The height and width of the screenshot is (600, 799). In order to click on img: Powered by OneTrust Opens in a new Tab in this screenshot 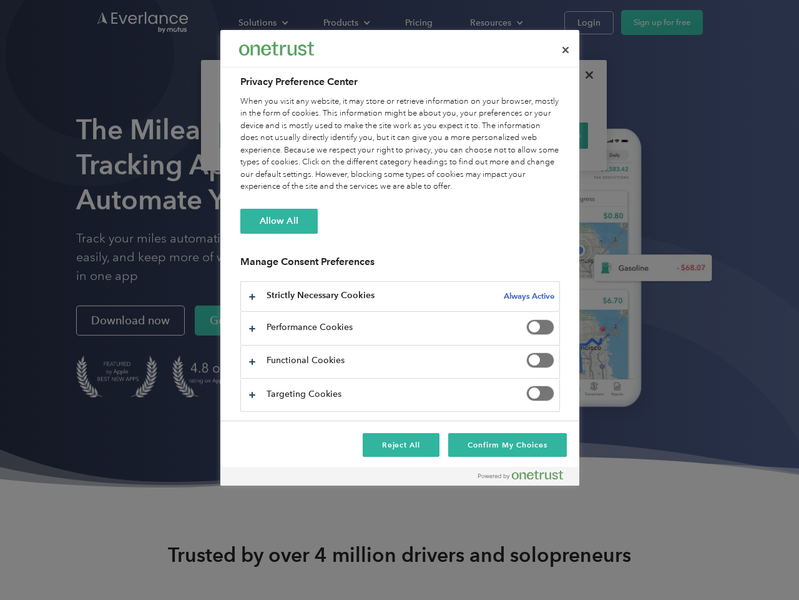, I will do `click(521, 475)`.